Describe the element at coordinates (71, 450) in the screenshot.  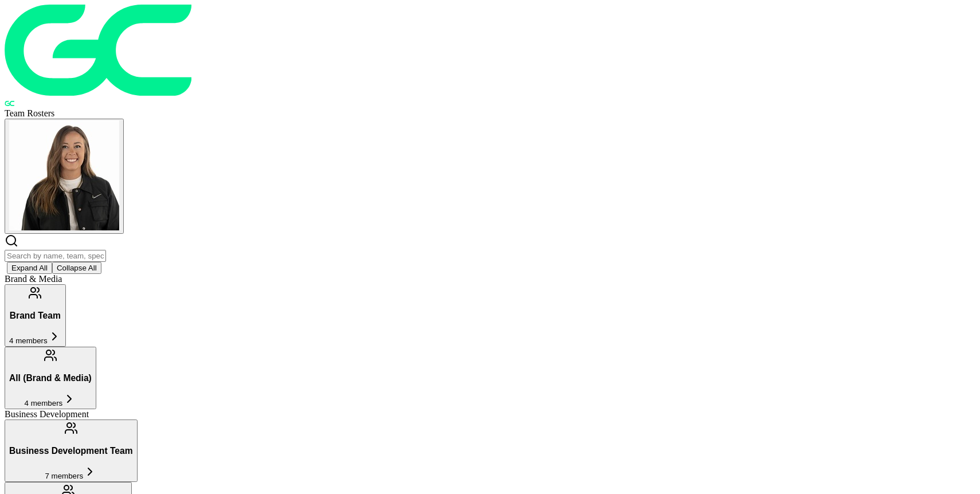
I see `button: Business Development Team7 members` at that location.